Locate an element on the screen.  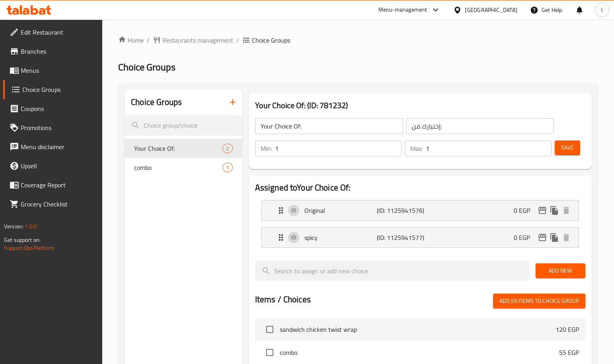
a: Choice Groups is located at coordinates (53, 90).